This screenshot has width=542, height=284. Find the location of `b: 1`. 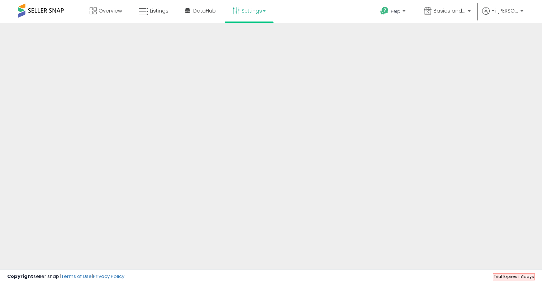

b: 1 is located at coordinates (523, 276).